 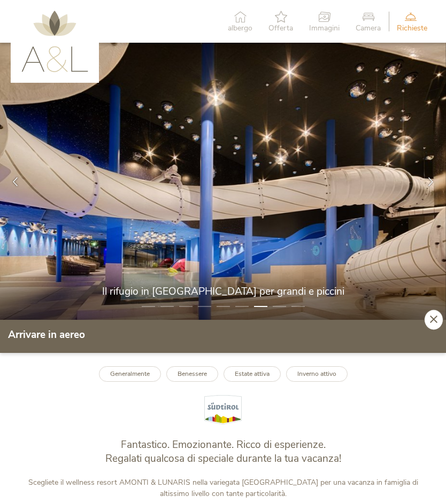 I want to click on a: Inverno attivo, so click(x=316, y=374).